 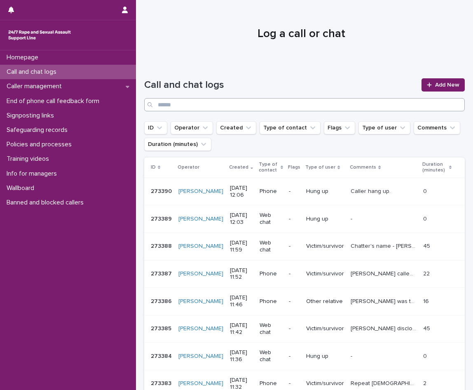 What do you see at coordinates (24, 57) in the screenshot?
I see `p: Homepage` at bounding box center [24, 57].